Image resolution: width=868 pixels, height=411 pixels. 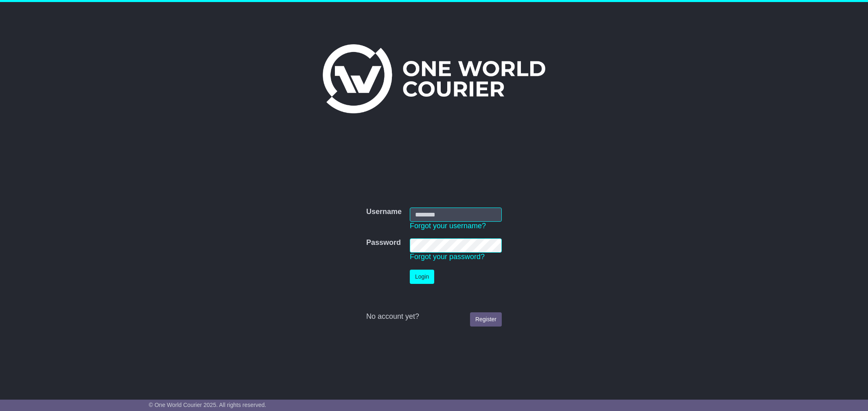 What do you see at coordinates (207, 405) in the screenshot?
I see `span: © One World Courier 2025. All rights reserved.` at bounding box center [207, 405].